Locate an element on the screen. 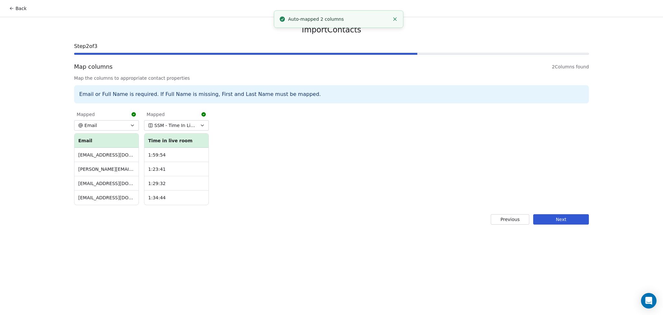  span: Map columns is located at coordinates (93, 67).